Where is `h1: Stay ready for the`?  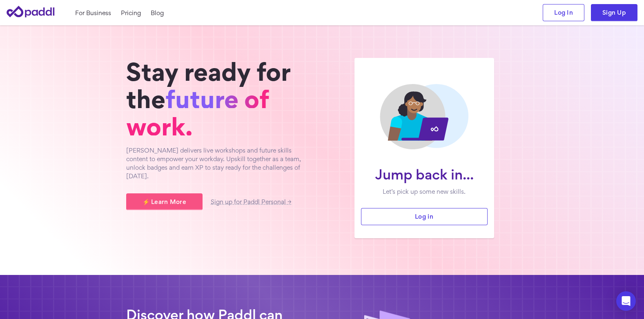 h1: Stay ready for the is located at coordinates (220, 99).